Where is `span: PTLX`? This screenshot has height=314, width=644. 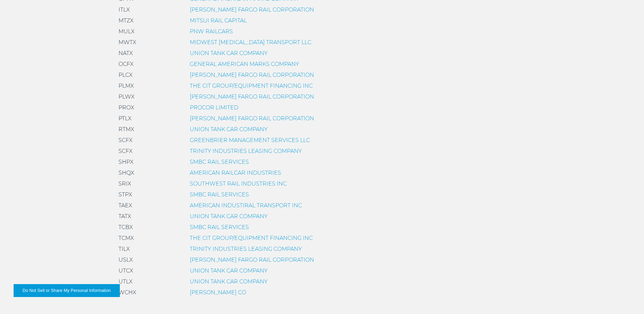
span: PTLX is located at coordinates (125, 118).